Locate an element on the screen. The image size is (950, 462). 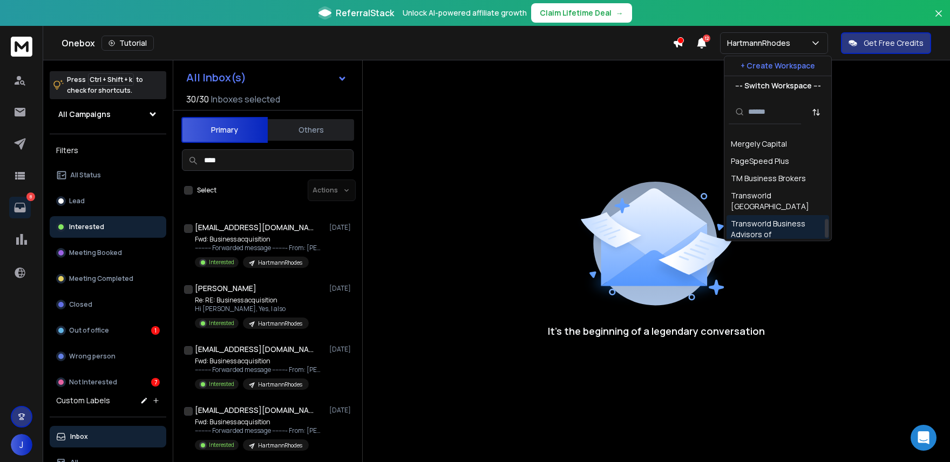
button: All Campaigns is located at coordinates (108, 114).